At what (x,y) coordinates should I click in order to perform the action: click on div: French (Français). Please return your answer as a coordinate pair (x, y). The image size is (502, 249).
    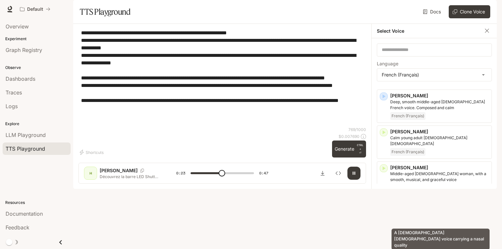
    Looking at the image, I should click on (434, 75).